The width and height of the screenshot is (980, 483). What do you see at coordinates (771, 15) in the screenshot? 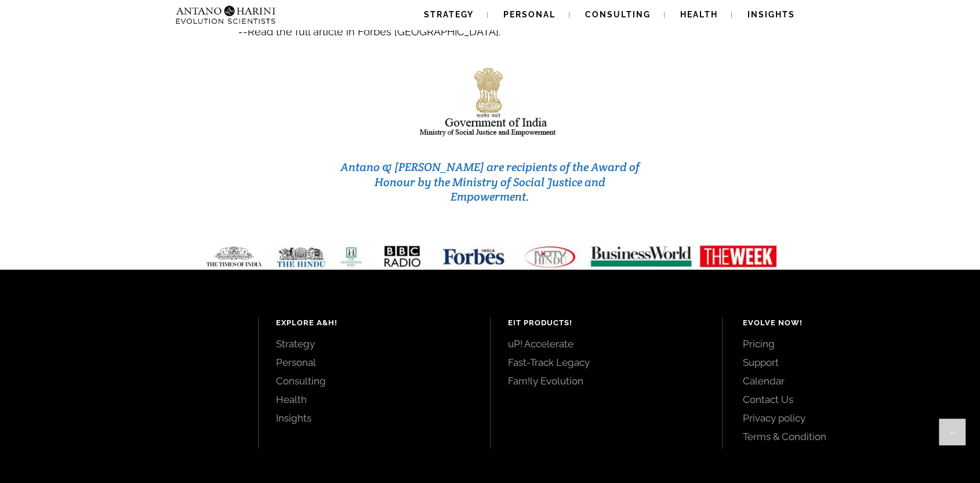
I see `span: Insights` at bounding box center [771, 15].